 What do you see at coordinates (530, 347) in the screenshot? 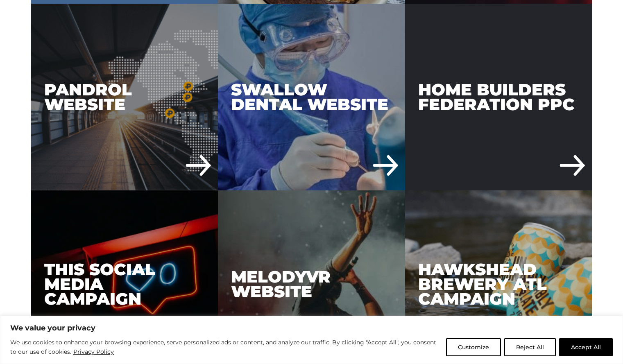
I see `button: Reject All` at bounding box center [530, 347].